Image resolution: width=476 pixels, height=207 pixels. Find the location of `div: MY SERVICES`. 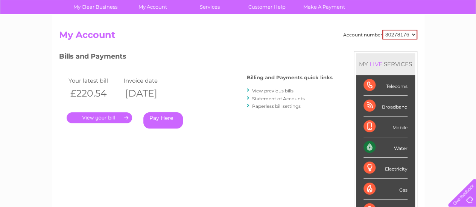

div: MY SERVICES is located at coordinates (385, 64).